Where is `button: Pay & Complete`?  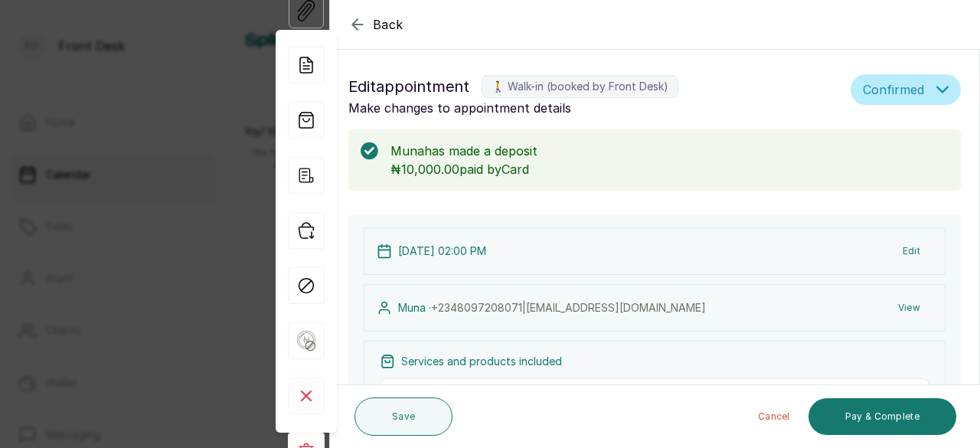
button: Pay & Complete is located at coordinates (882, 416).